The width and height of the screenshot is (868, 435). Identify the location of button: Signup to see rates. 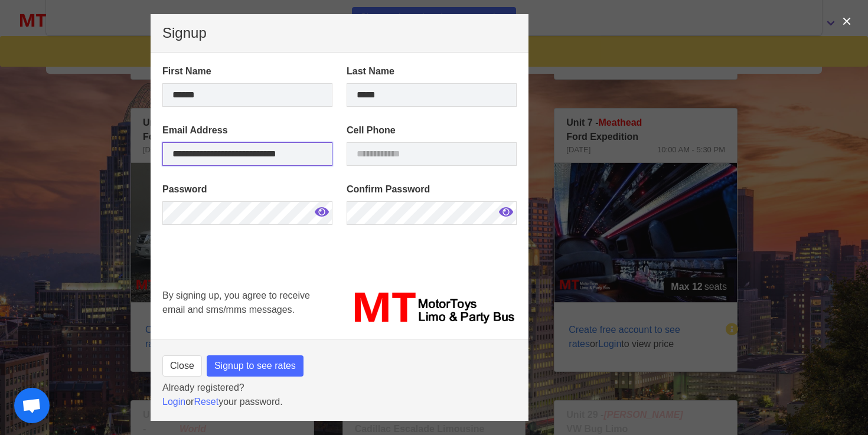
(255, 366).